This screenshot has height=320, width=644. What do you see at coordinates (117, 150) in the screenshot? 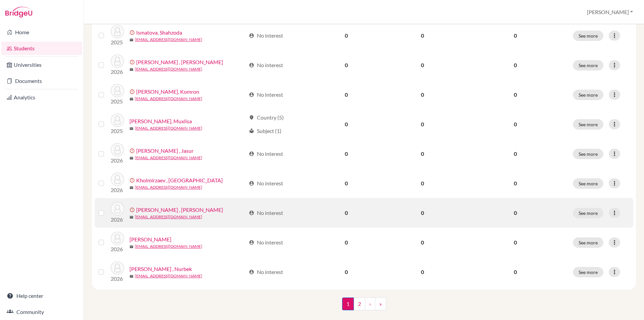
I see `img: Karshiyev , Jasur` at bounding box center [117, 150].